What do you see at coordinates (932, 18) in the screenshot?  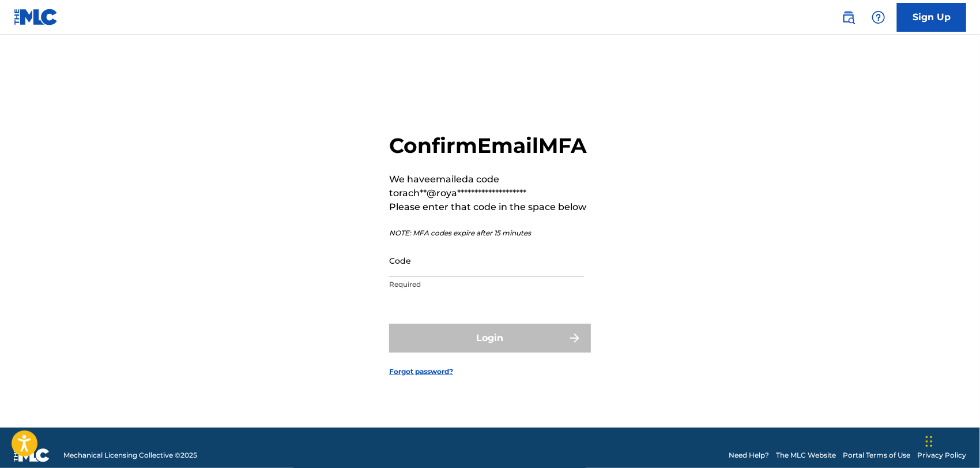 I see `a: Sign Up` at bounding box center [932, 18].